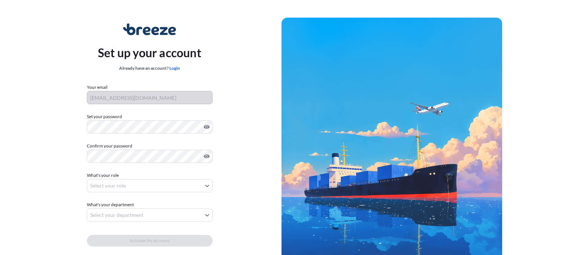 The width and height of the screenshot is (563, 255). I want to click on label: Confirm your password, so click(149, 146).